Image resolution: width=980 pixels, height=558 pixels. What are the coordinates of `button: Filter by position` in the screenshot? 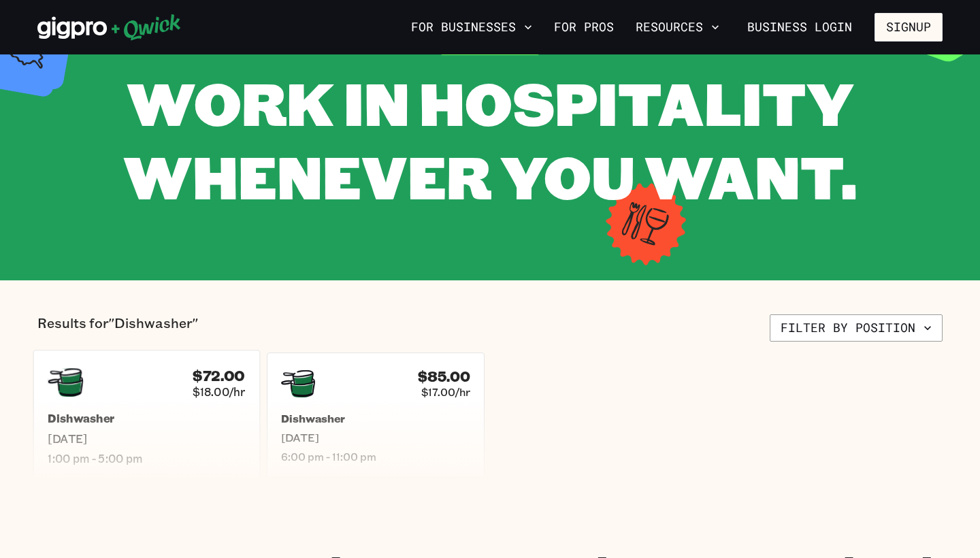 It's located at (856, 328).